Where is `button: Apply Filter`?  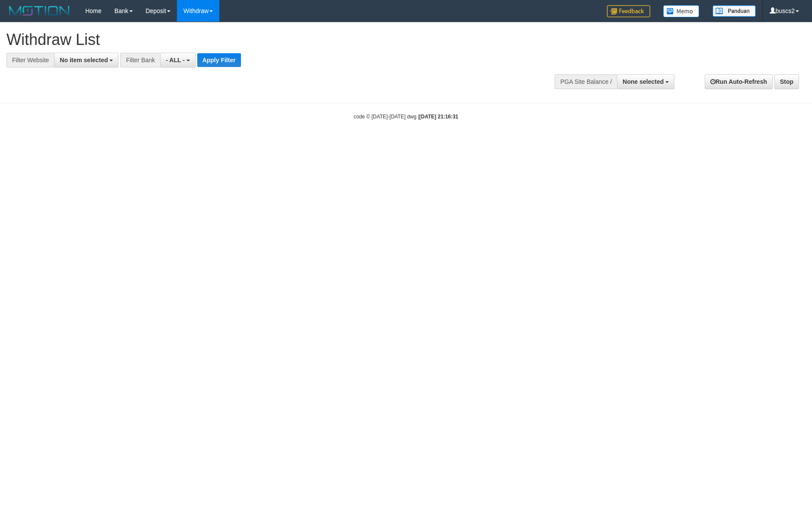 button: Apply Filter is located at coordinates (219, 61).